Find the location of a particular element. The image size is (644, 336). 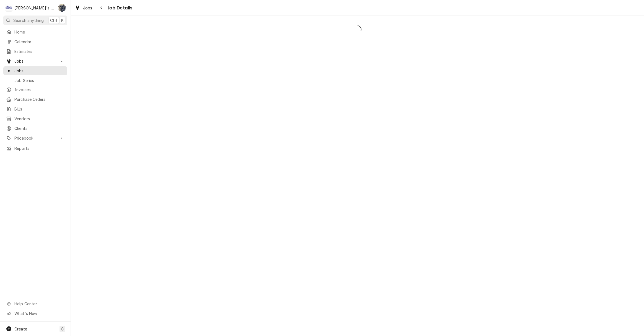

span: C is located at coordinates (63, 329).